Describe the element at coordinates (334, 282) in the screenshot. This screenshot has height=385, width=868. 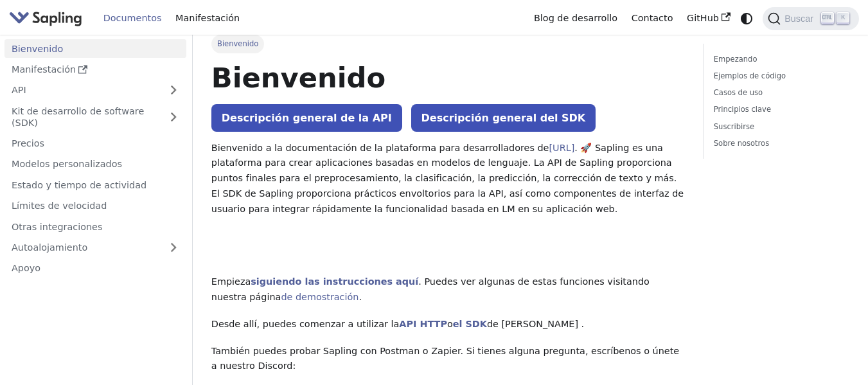
I see `font: siguiendo las instrucciones aquí` at that location.